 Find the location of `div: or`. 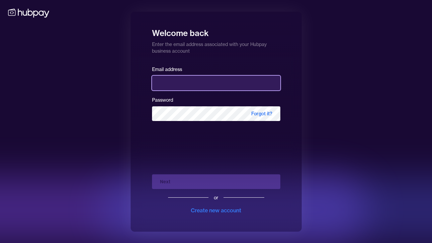

div: or is located at coordinates (216, 198).